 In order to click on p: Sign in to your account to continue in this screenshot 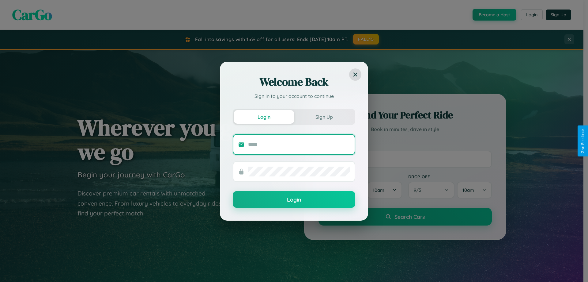, I will do `click(294, 96)`.